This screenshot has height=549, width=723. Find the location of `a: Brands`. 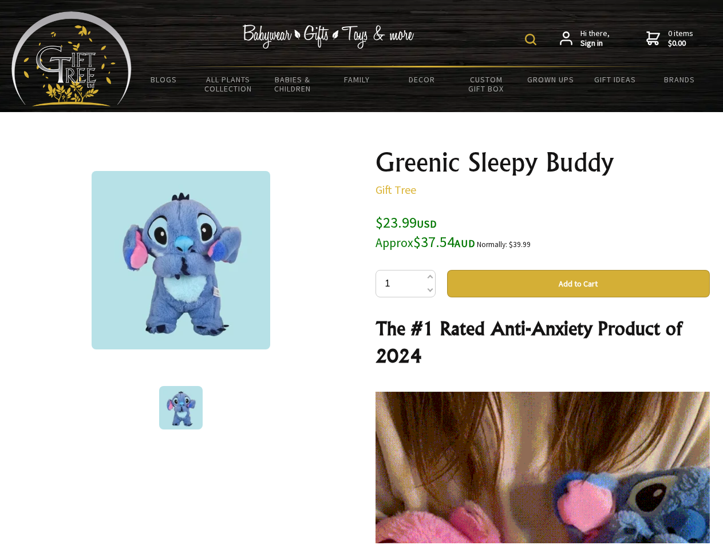

a: Brands is located at coordinates (679, 80).